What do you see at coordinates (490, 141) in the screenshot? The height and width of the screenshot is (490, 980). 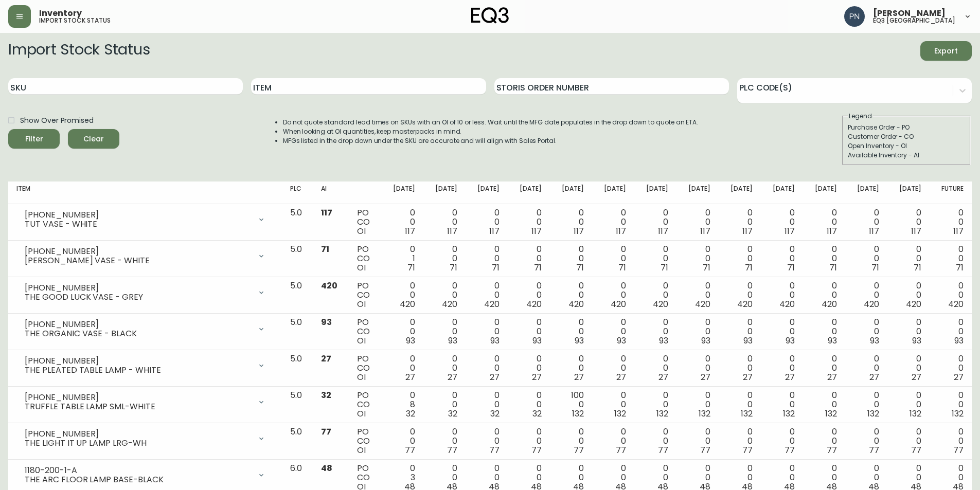 I see `li: MFGs listed in the drop down under the SKU are accurate and will align with Sales Portal.` at bounding box center [490, 141].